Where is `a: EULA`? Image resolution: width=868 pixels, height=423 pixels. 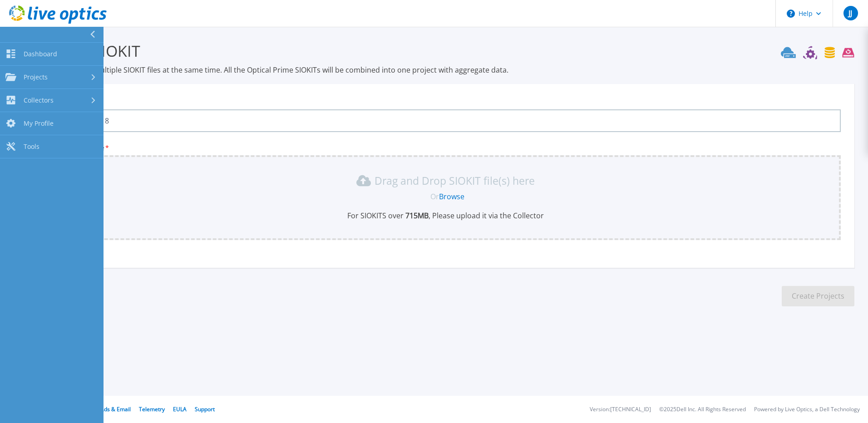
a: EULA is located at coordinates (180, 409).